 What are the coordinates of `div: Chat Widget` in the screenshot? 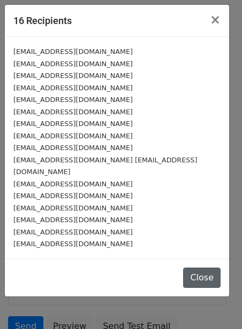 It's located at (215, 304).